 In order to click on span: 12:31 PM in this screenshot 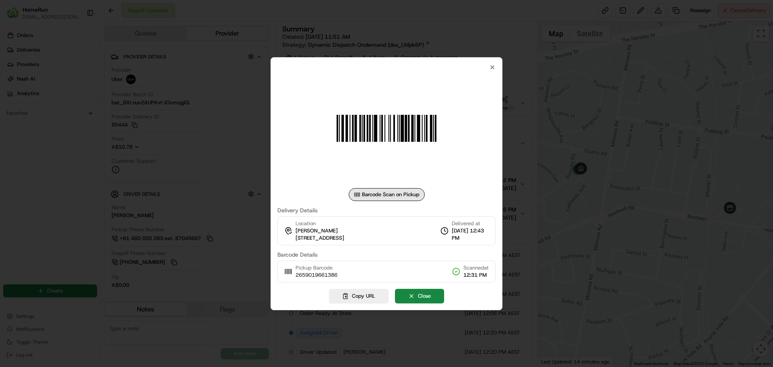, I will do `click(476, 275)`.